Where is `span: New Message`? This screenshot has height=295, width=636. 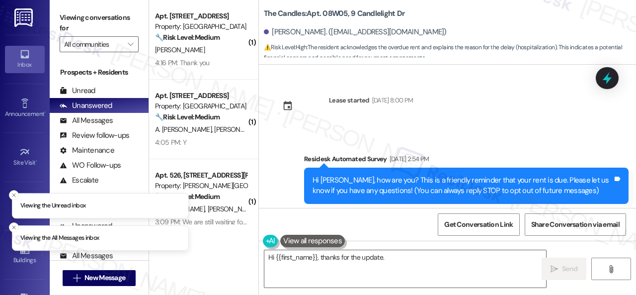
span: New Message is located at coordinates (105, 277).